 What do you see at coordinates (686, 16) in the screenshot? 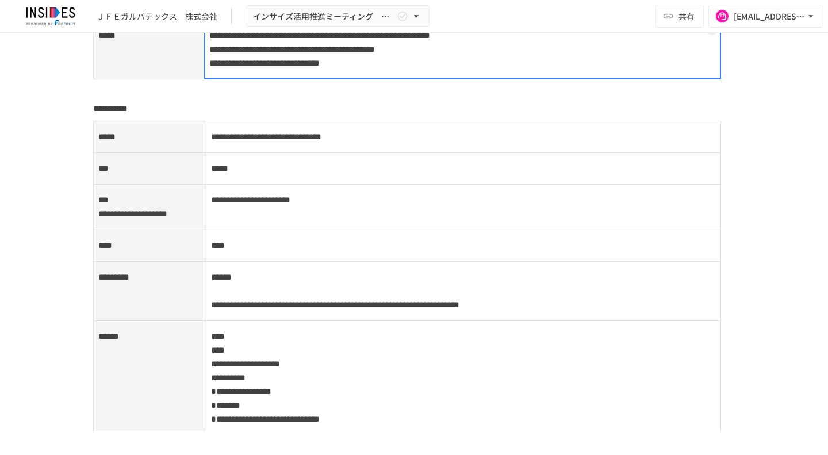
I see `span: 共有` at bounding box center [686, 16].